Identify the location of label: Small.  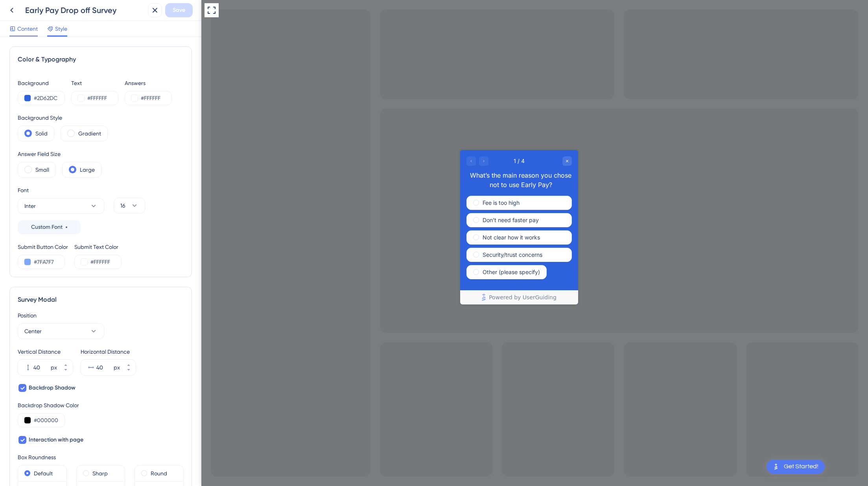
(42, 170).